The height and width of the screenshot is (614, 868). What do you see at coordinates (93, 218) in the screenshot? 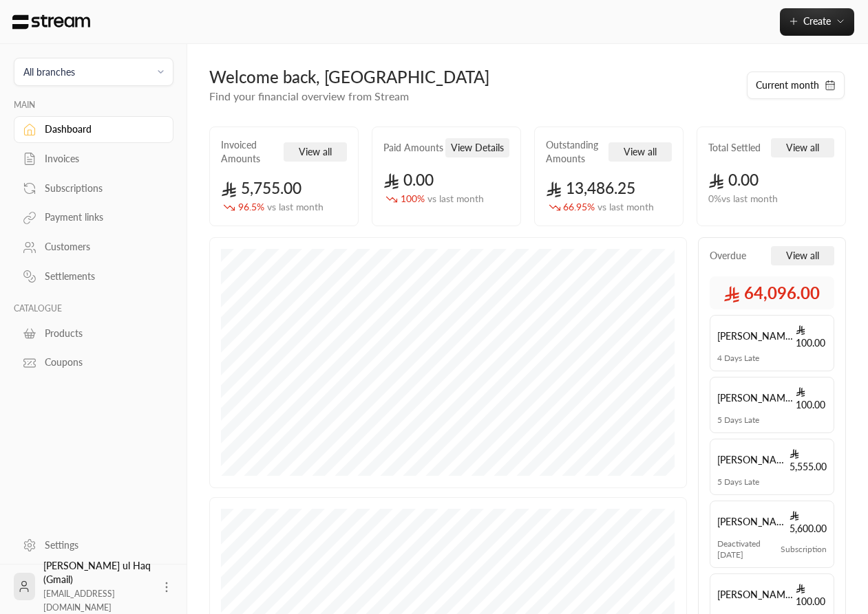
I see `a: Payment links` at bounding box center [93, 218].